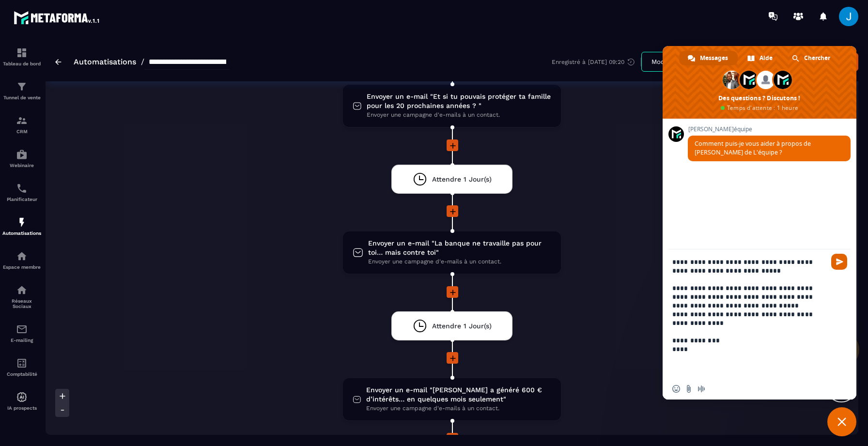  Describe the element at coordinates (22, 91) in the screenshot. I see `a: formationformationTunnel de vente` at that location.